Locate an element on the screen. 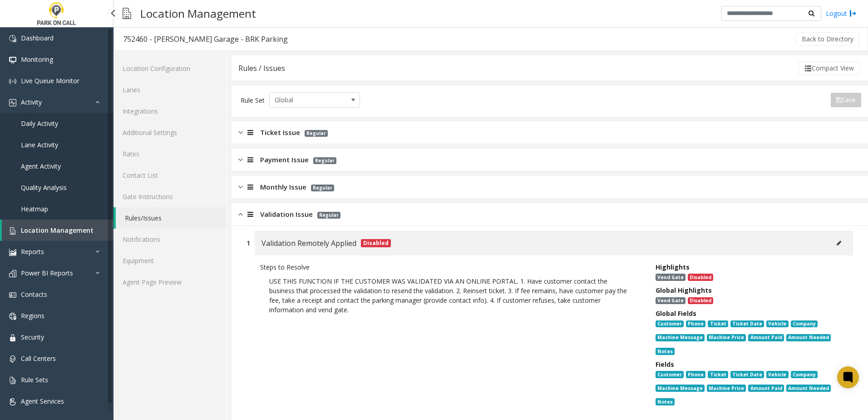  span: Reports is located at coordinates (32, 251).